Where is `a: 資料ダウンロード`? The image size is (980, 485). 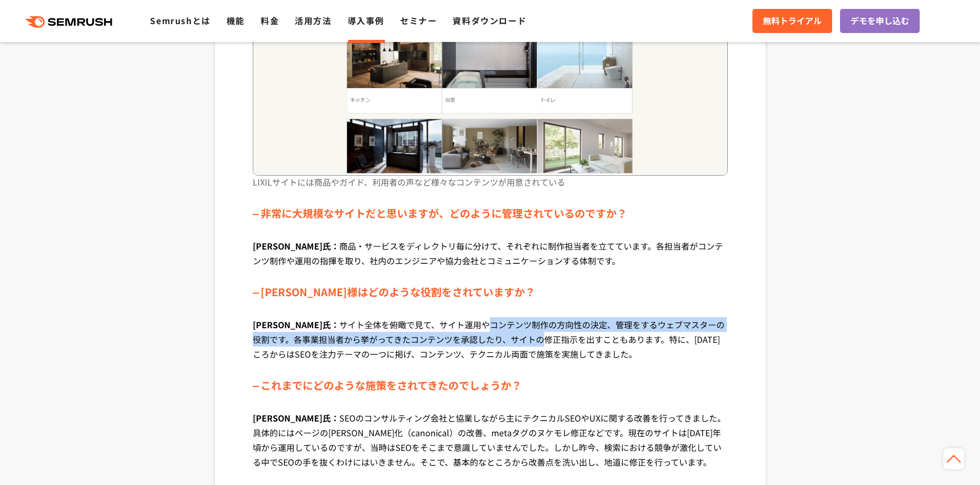
a: 資料ダウンロード is located at coordinates (489, 21).